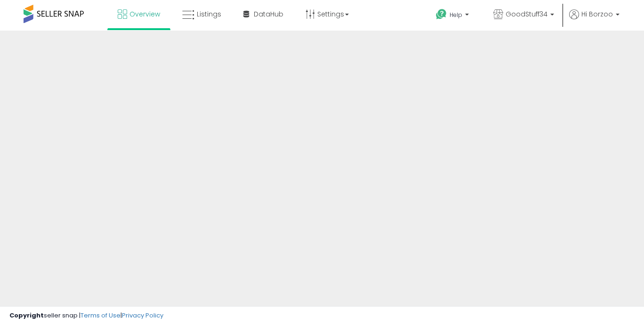  Describe the element at coordinates (453, 16) in the screenshot. I see `a: Help` at that location.